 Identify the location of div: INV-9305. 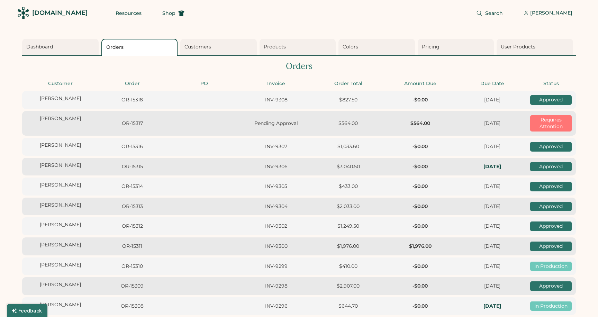
(276, 187).